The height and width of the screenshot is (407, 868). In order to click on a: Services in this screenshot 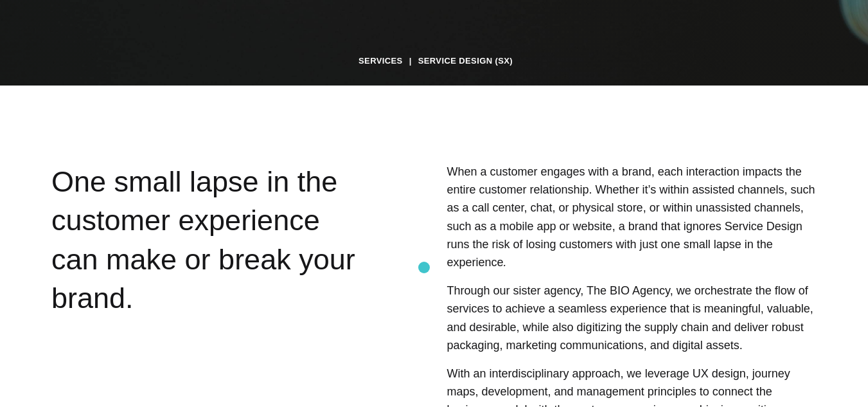, I will do `click(381, 61)`.